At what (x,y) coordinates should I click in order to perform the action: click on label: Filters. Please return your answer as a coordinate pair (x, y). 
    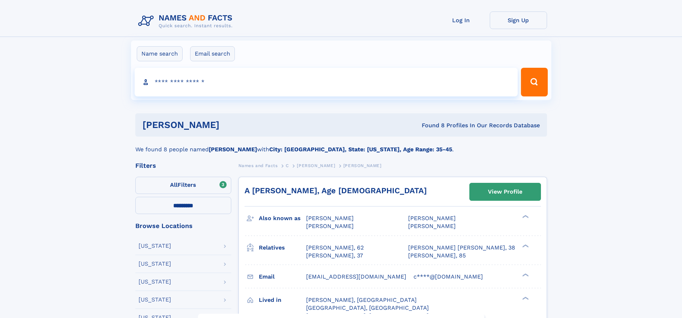
    Looking at the image, I should click on (183, 185).